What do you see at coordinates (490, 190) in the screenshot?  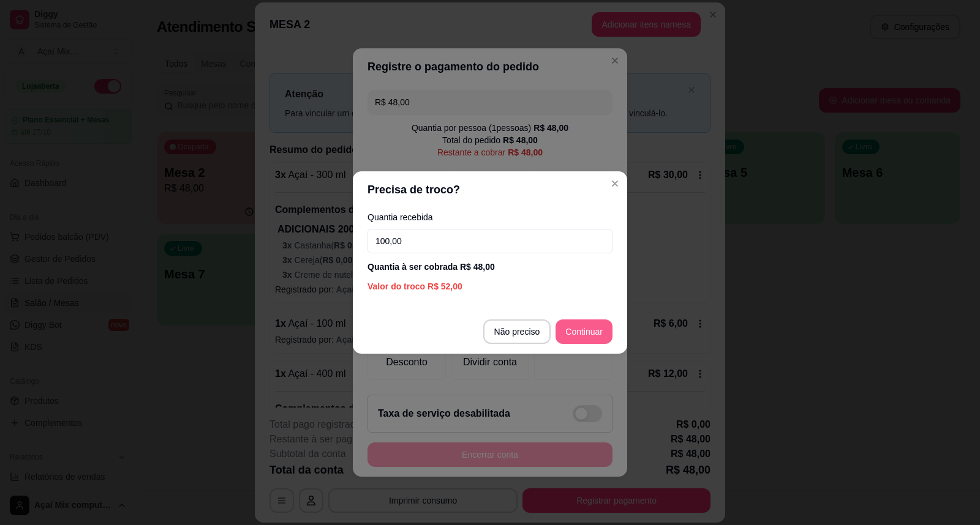 I see `header: Precisa de troco?` at bounding box center [490, 190].